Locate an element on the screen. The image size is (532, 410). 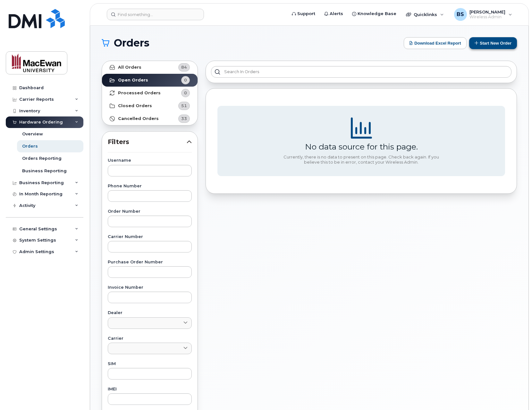
input: Search in orders is located at coordinates (361, 72).